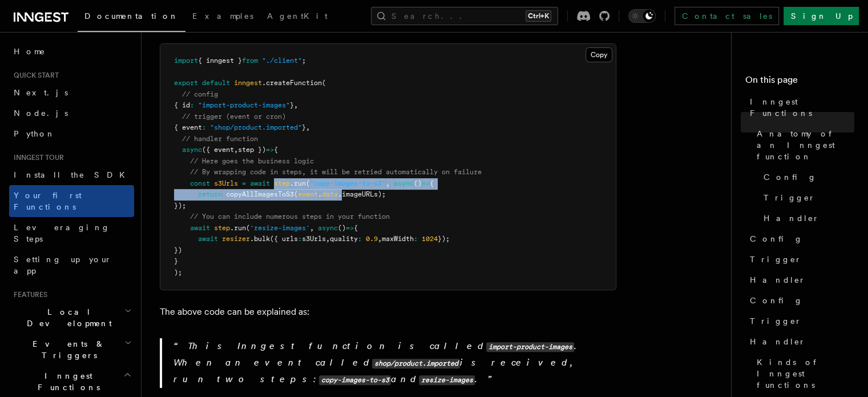 The image size is (868, 397). I want to click on span: "shop/product.imported", so click(256, 127).